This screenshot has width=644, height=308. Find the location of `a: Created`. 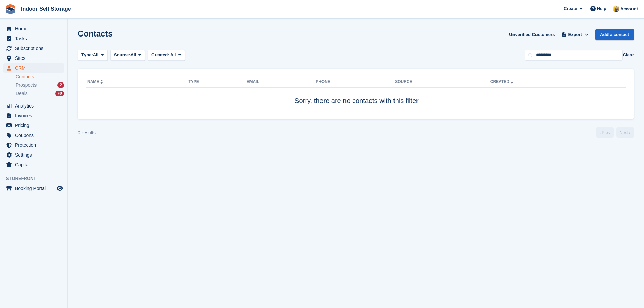

a: Created is located at coordinates (502, 82).